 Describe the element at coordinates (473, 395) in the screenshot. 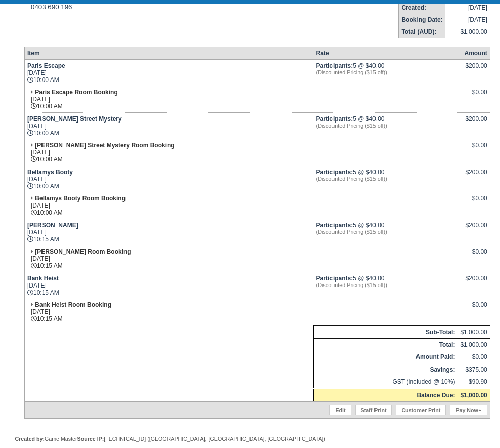

I see `strong: $1,000.00` at that location.